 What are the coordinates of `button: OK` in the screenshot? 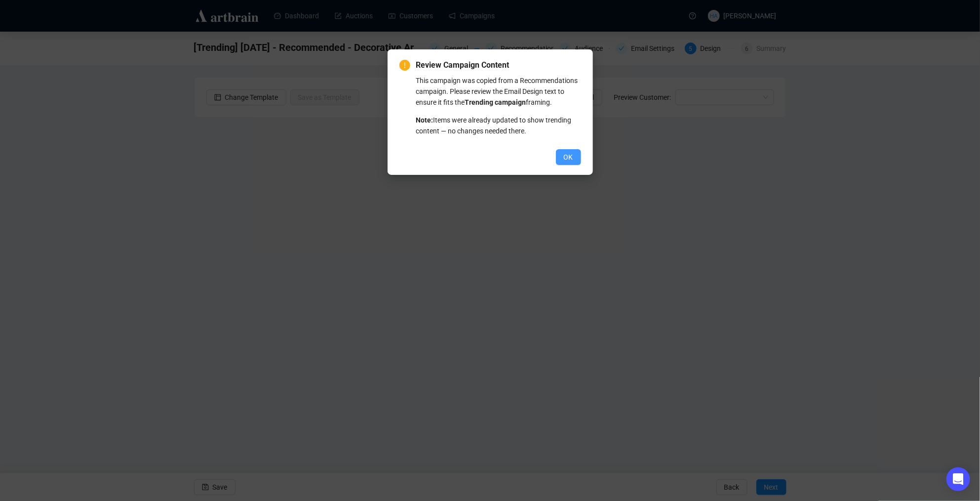 It's located at (569, 157).